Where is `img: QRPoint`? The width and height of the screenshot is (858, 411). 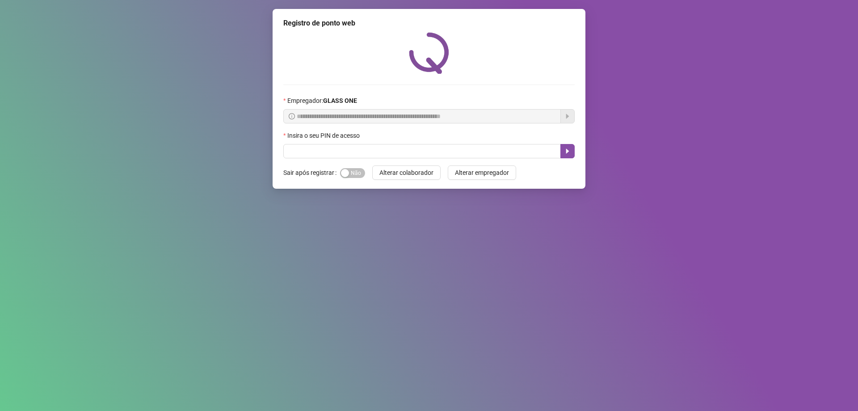
img: QRPoint is located at coordinates (429, 53).